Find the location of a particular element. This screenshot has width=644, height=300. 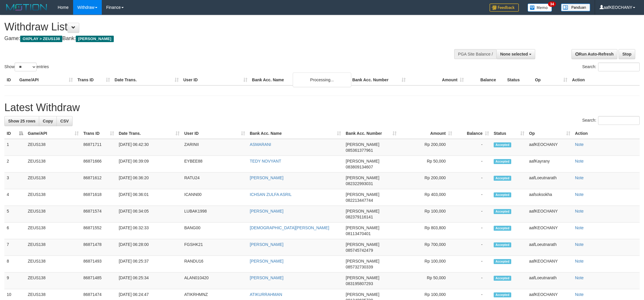

span: None selected is located at coordinates (514, 54).